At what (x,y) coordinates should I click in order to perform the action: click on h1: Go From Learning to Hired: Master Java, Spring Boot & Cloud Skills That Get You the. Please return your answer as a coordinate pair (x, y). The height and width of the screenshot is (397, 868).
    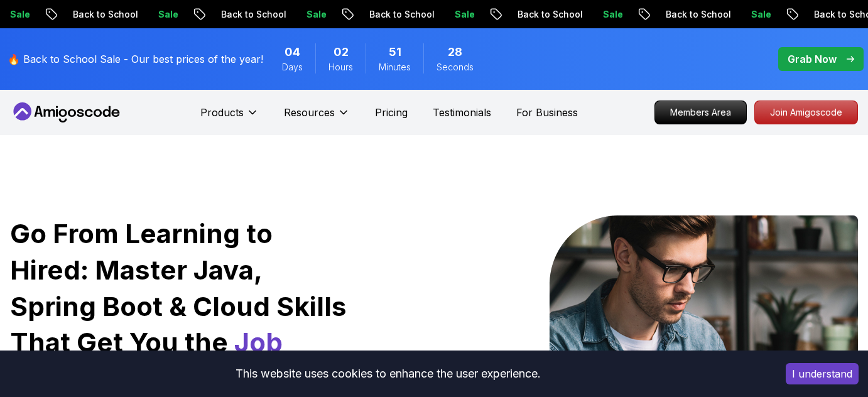
    Looking at the image, I should click on (181, 288).